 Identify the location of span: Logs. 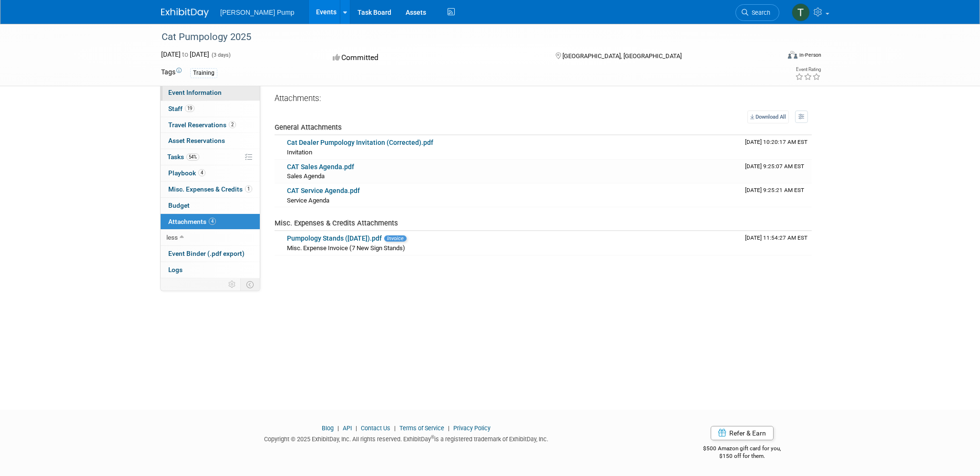
(175, 270).